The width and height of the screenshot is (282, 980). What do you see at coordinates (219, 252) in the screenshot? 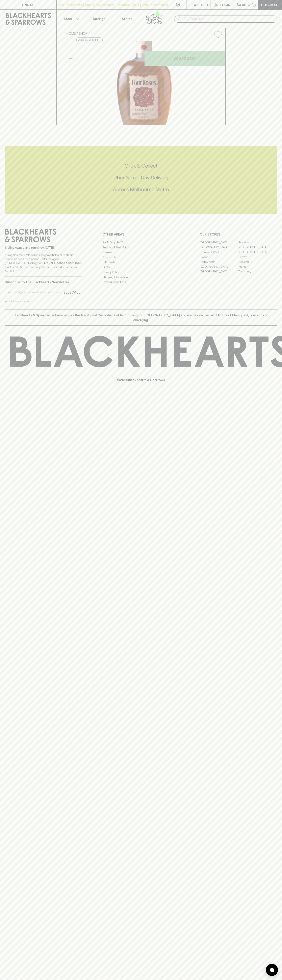
I see `a: Brunswick West` at bounding box center [219, 252].